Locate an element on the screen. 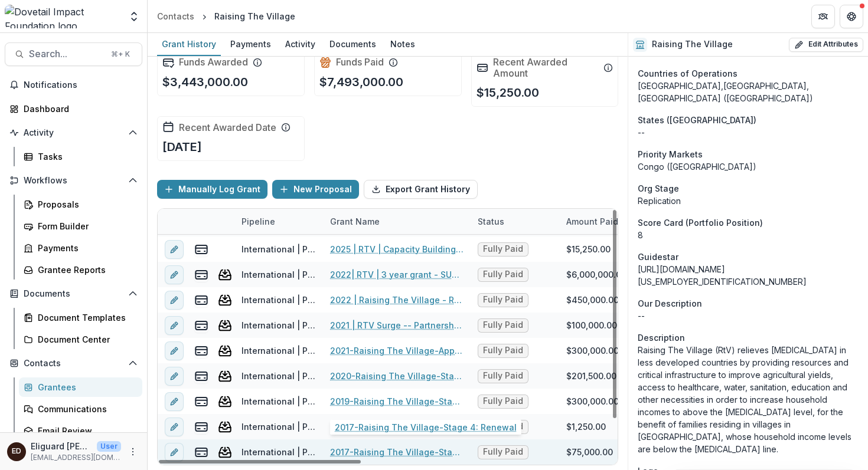 The height and width of the screenshot is (470, 868). span: Search... is located at coordinates (66, 54).